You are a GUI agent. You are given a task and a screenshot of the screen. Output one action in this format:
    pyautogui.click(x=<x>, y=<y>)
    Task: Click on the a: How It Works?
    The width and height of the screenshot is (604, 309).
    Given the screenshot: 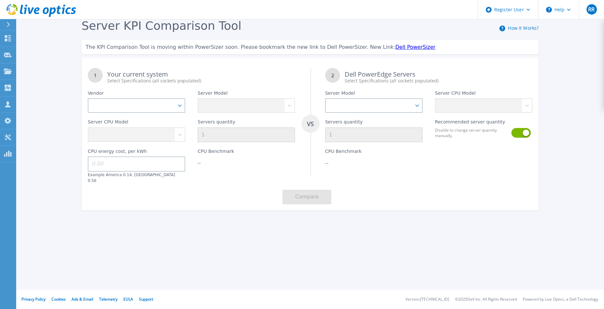 What is the action you would take?
    pyautogui.click(x=523, y=28)
    